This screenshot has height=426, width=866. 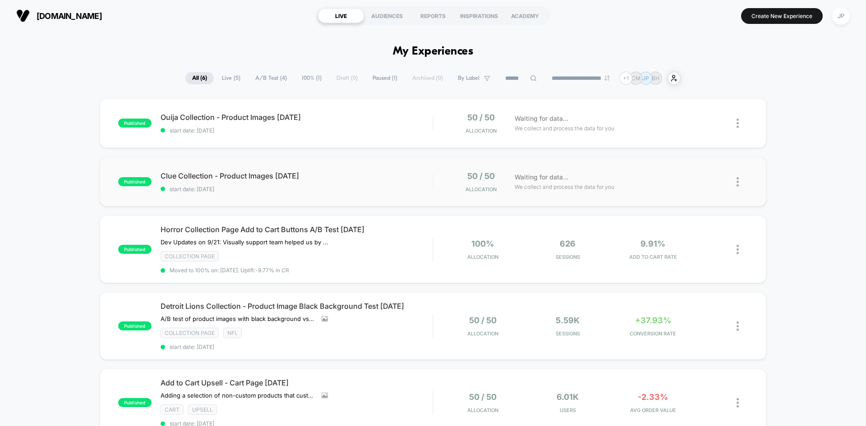 What do you see at coordinates (479, 16) in the screenshot?
I see `div: INSPIRATIONS` at bounding box center [479, 16].